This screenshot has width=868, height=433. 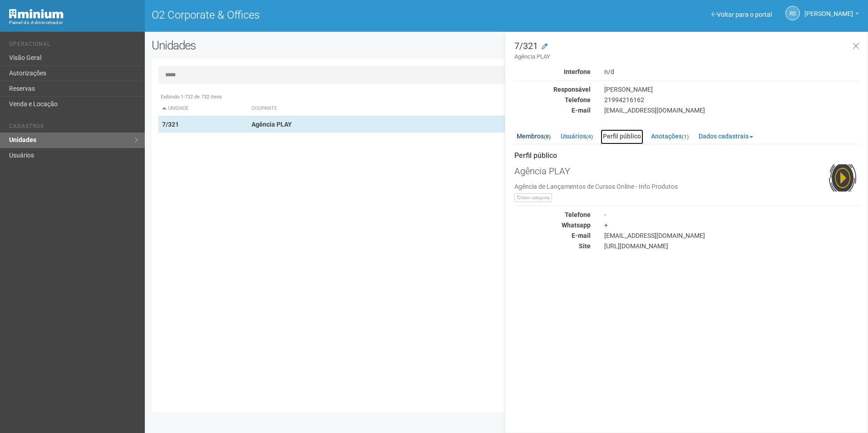 What do you see at coordinates (687, 51) in the screenshot?
I see `h3: 7/321` at bounding box center [687, 51].